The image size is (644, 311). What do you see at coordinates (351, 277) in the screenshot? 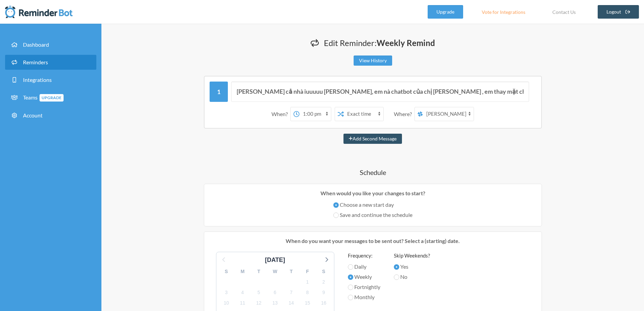
I see `input: Weekly` at bounding box center [351, 277].